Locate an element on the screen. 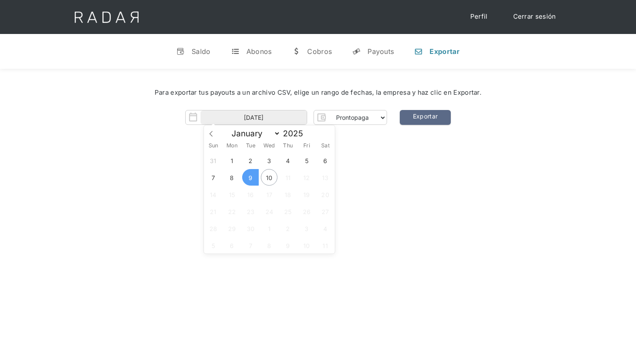 Image resolution: width=636 pixels, height=347 pixels. span: September 28, 2025 is located at coordinates (213, 228).